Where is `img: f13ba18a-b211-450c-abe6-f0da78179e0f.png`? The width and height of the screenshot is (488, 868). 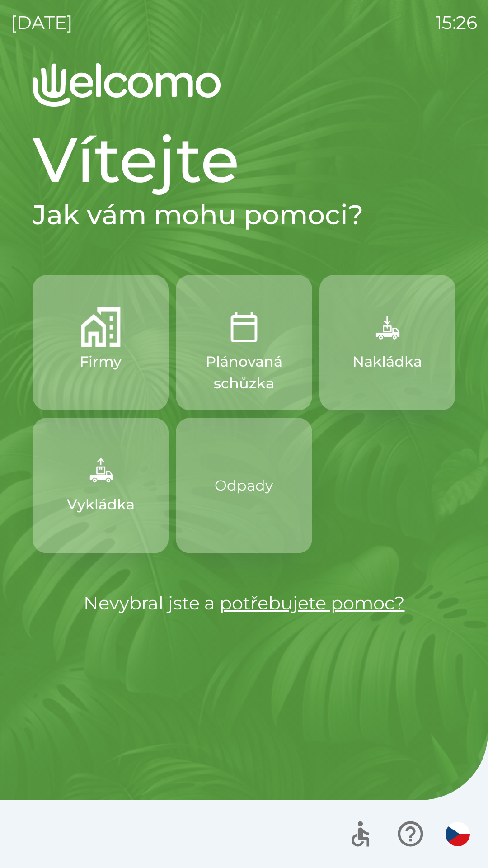 img: f13ba18a-b211-450c-abe6-f0da78179e0f.png is located at coordinates (388, 328).